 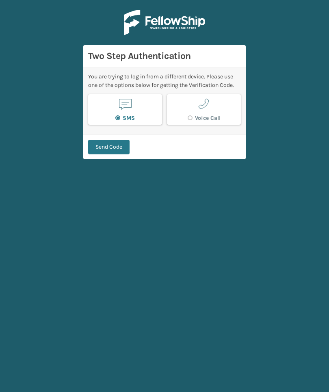 I want to click on h3: Two Step Authentication, so click(x=165, y=56).